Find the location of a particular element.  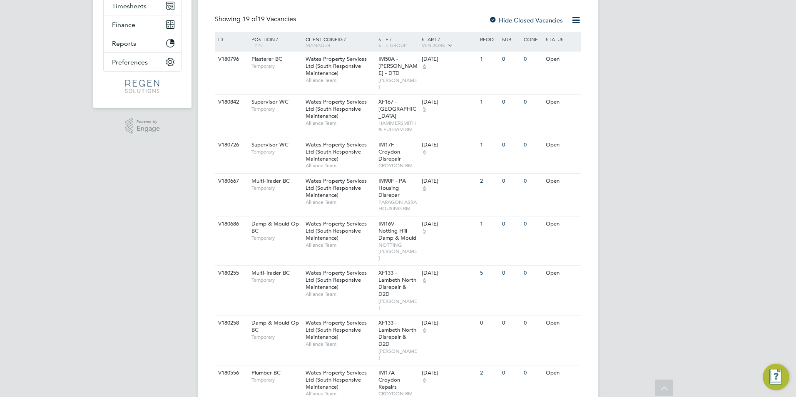

span: IM90F - PA Housing Disrepar is located at coordinates (392, 188).